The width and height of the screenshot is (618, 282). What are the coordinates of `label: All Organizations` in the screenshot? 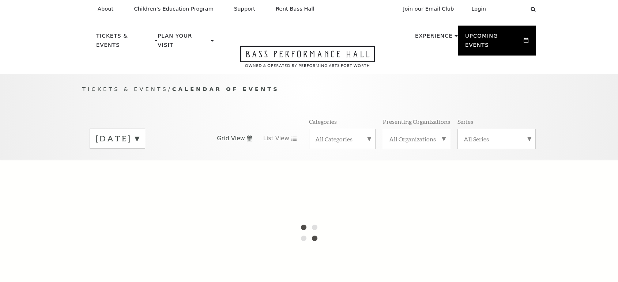 It's located at (416, 139).